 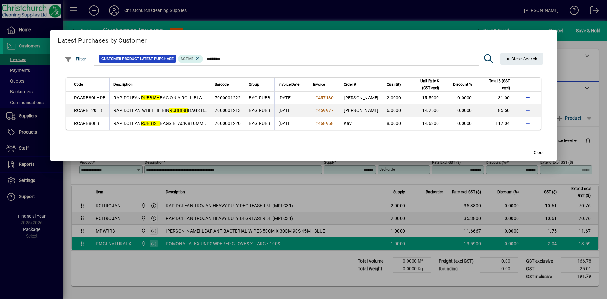 What do you see at coordinates (78, 84) in the screenshot?
I see `span: Code` at bounding box center [78, 84].